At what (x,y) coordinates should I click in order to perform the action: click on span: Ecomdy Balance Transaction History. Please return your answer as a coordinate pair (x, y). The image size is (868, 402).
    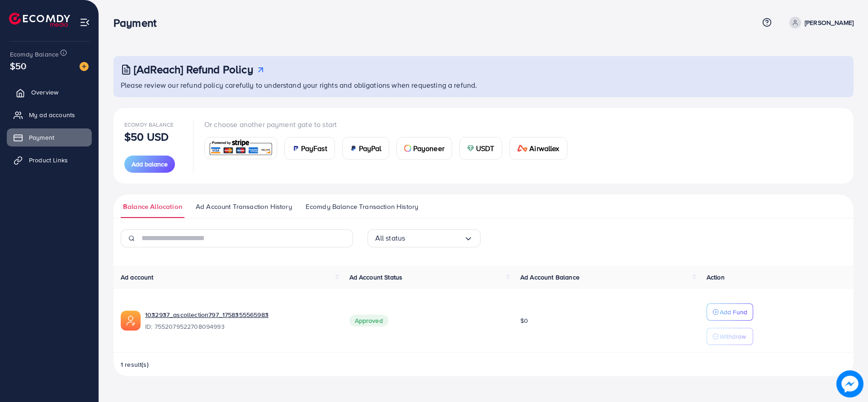
    Looking at the image, I should click on (362, 207).